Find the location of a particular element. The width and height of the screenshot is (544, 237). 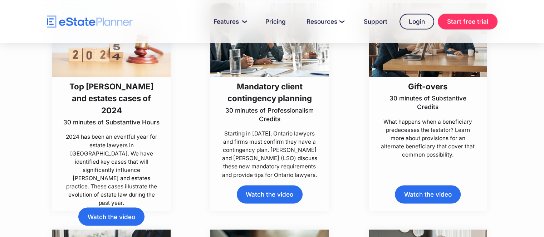

a: Resources is located at coordinates (325, 21).